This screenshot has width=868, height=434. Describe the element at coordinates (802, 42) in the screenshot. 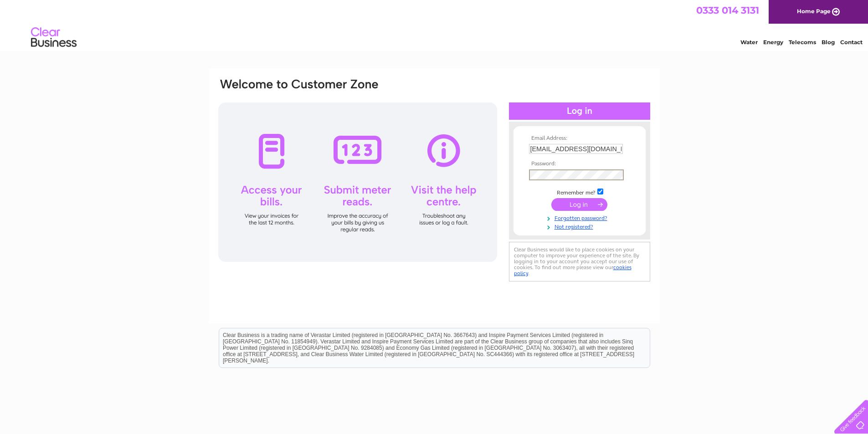

I see `a: Telecoms` at that location.